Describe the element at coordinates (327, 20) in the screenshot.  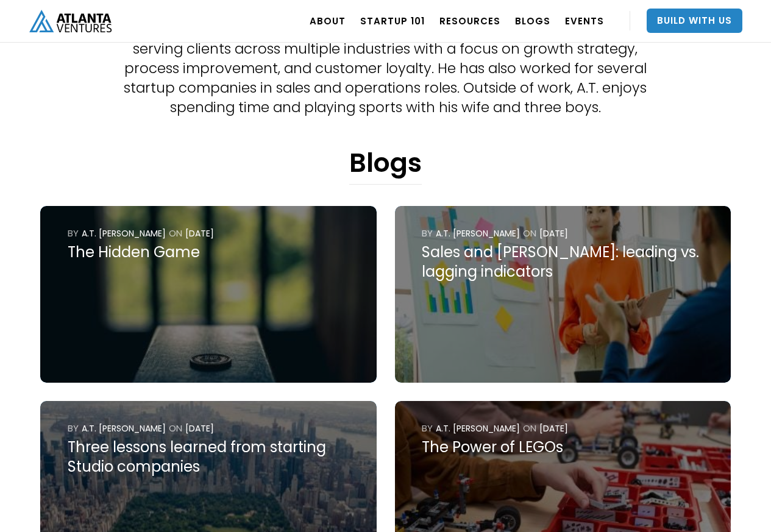
I see `a: ABOUT` at that location.